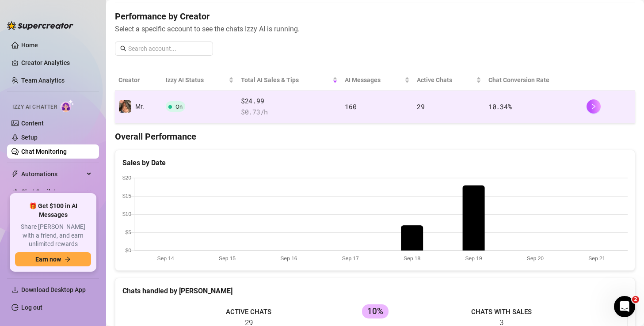 The height and width of the screenshot is (326, 644). I want to click on input: Search account..., so click(168, 49).